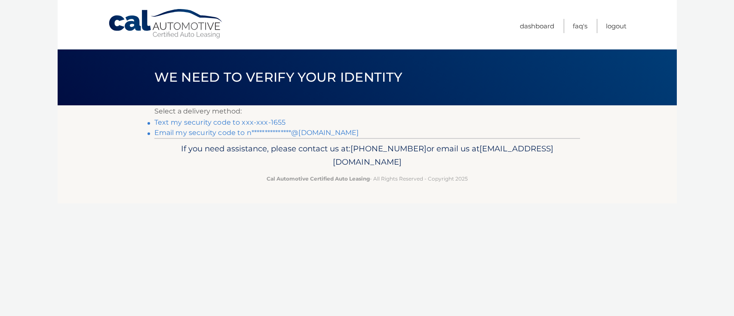  What do you see at coordinates (220, 122) in the screenshot?
I see `a: Text my security code to xxx-xxx-1655` at bounding box center [220, 122].